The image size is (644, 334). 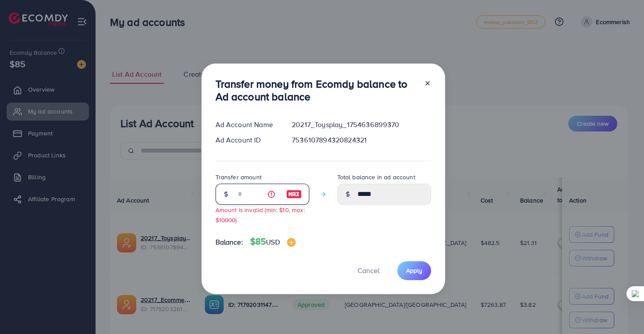 What do you see at coordinates (273, 242) in the screenshot?
I see `h4: $85` at bounding box center [273, 242].